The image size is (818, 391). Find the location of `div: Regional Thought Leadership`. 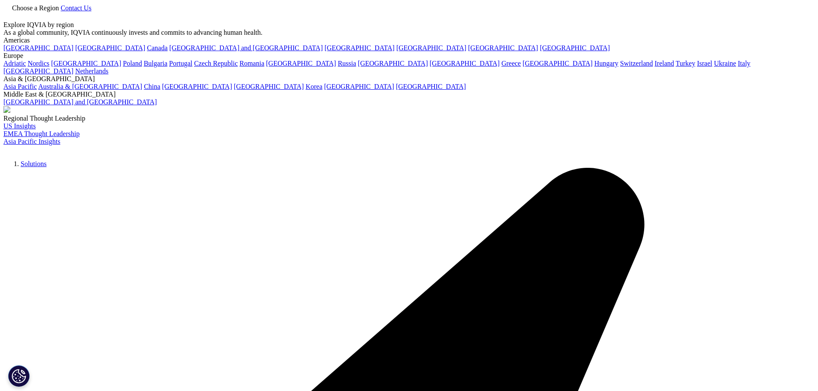

div: Regional Thought Leadership is located at coordinates (409, 118).